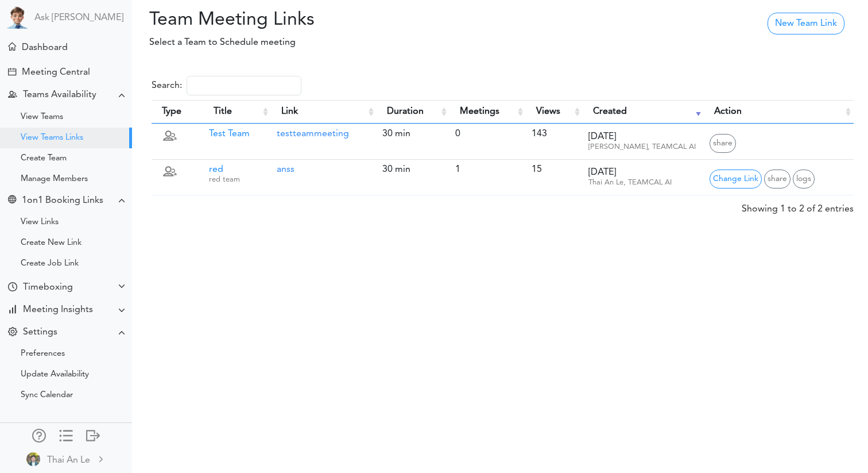  I want to click on div: Create Meeting, so click(12, 72).